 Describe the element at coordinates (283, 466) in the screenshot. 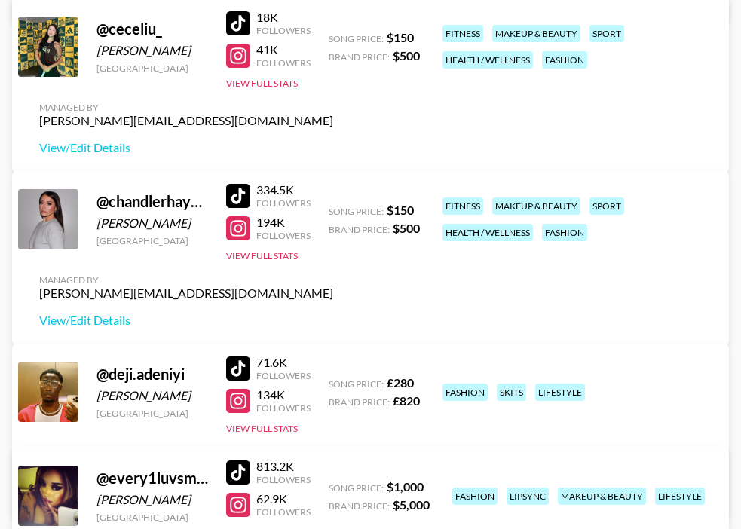

I see `div: 813.2K` at that location.